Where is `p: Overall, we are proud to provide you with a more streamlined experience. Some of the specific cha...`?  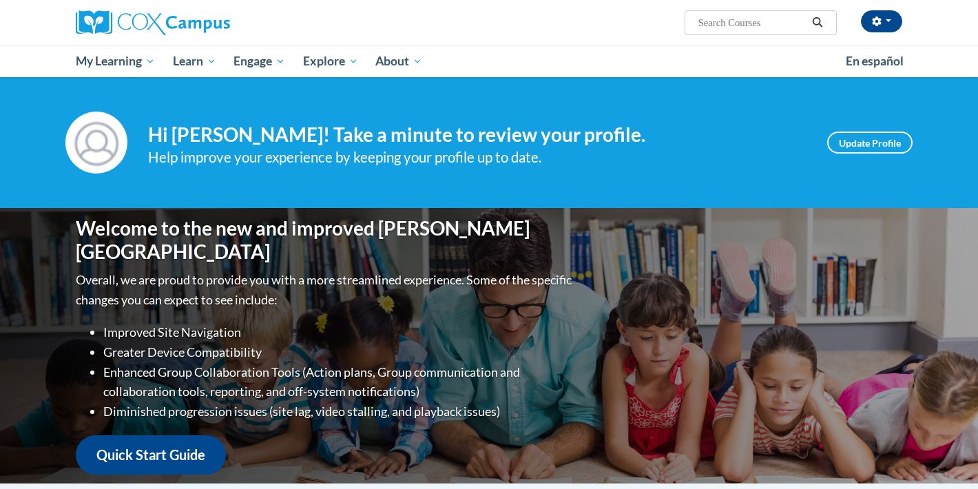
p: Overall, we are proud to provide you with a more streamlined experience. Some of the specific cha... is located at coordinates (325, 290).